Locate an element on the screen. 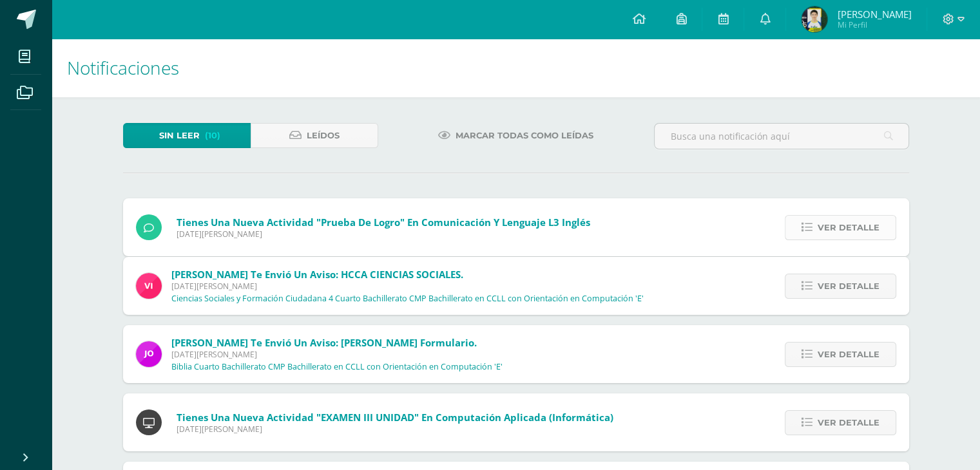  span: Marcar todas como leídas is located at coordinates (524, 135).